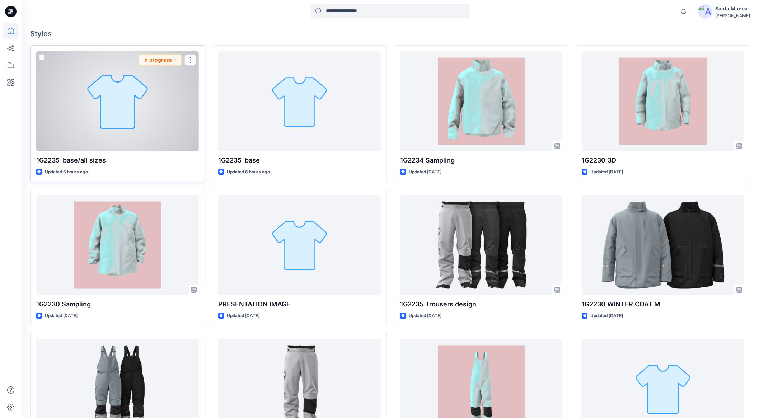 This screenshot has height=418, width=759. I want to click on p: 1G2235 Trousers design, so click(481, 304).